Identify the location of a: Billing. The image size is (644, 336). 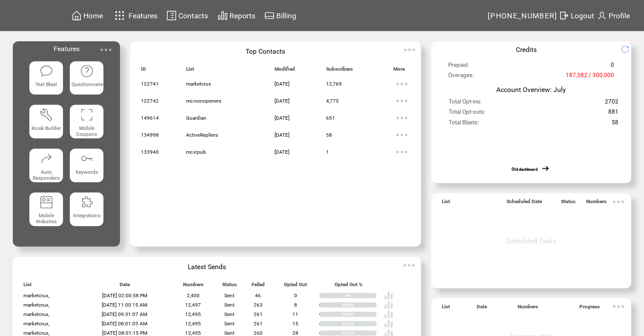
(280, 15).